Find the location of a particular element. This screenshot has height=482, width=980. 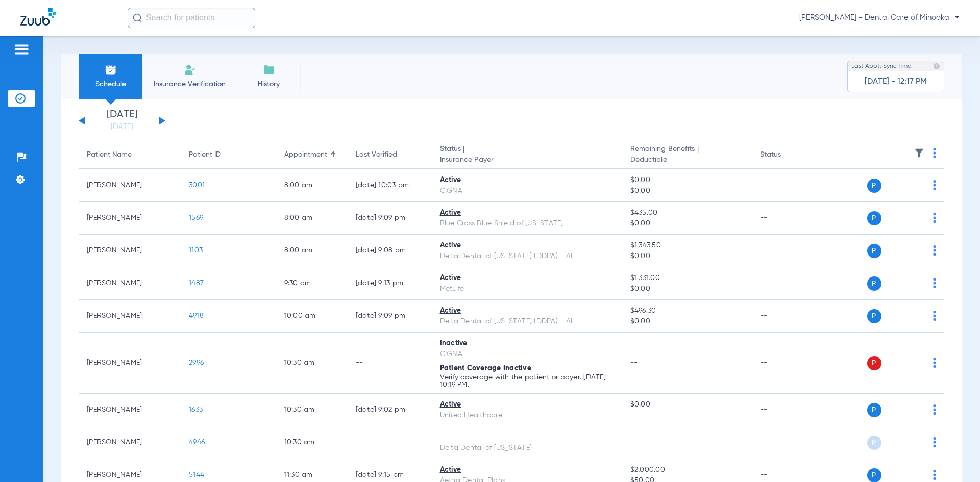

span: $1,331.00 is located at coordinates (687, 278).